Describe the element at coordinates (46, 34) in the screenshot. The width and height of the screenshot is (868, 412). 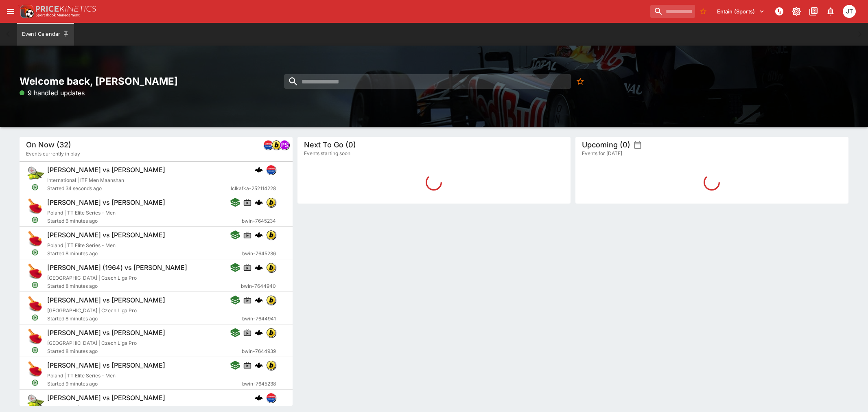
I see `button: Event Calendar` at that location.